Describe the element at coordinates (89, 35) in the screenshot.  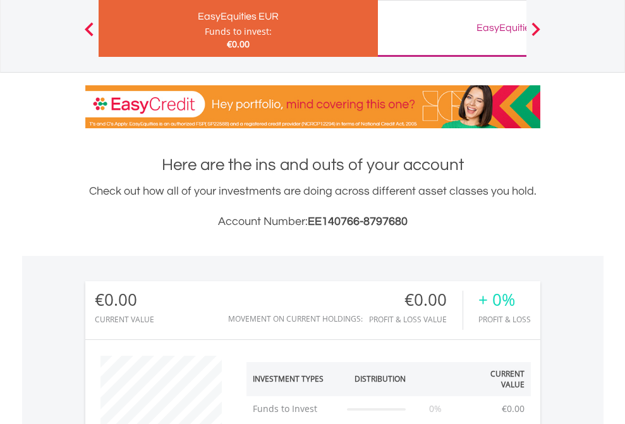
I see `button: Previous` at that location.